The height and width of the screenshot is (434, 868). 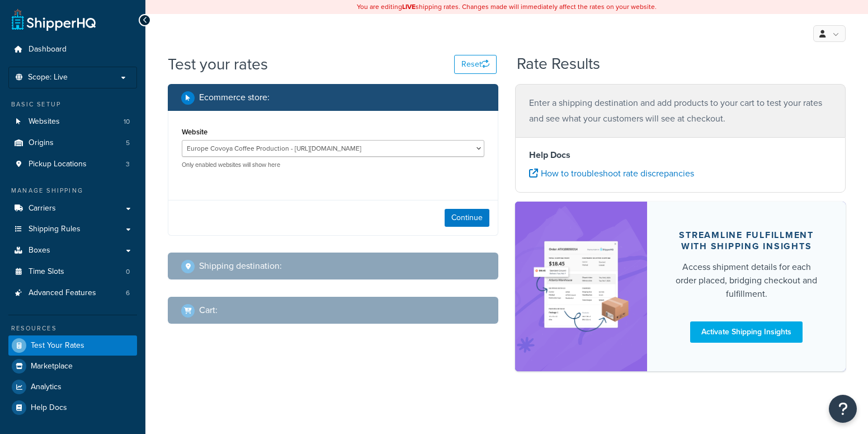 I want to click on a: Activate Shipping Insights, so click(x=746, y=332).